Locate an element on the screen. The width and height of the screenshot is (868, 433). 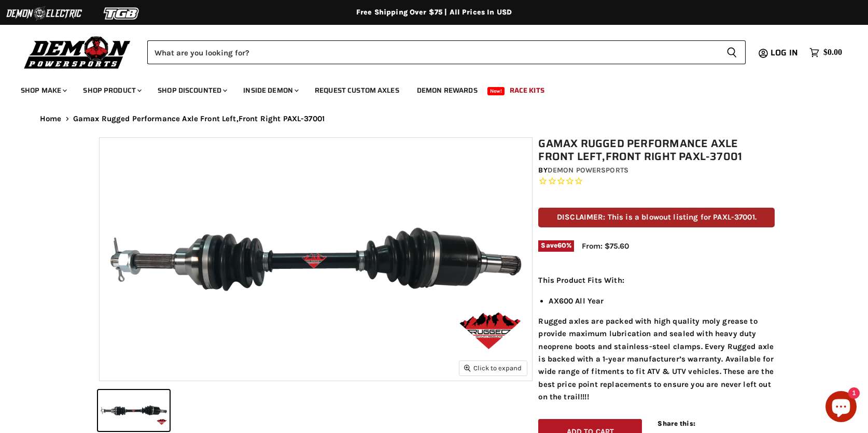
button: Search is located at coordinates (732, 52).